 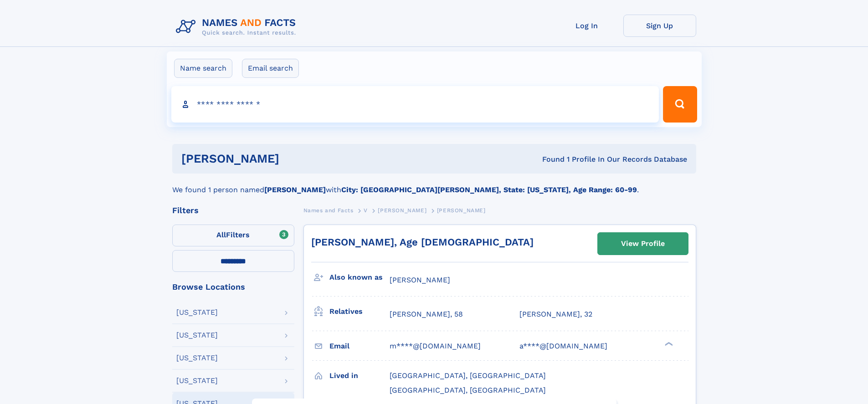 I want to click on div: We found 1 person named with ., so click(x=434, y=185).